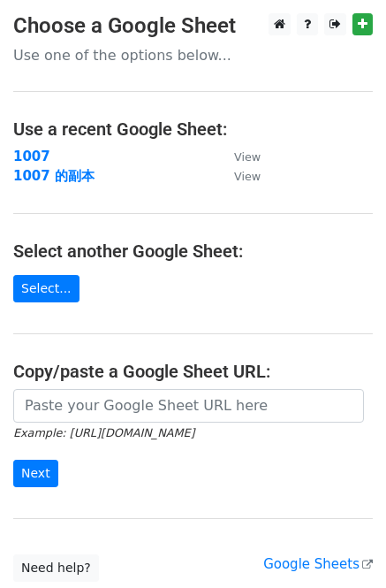 The image size is (386, 588). What do you see at coordinates (193, 55) in the screenshot?
I see `p: Use one of the options below...` at bounding box center [193, 55].